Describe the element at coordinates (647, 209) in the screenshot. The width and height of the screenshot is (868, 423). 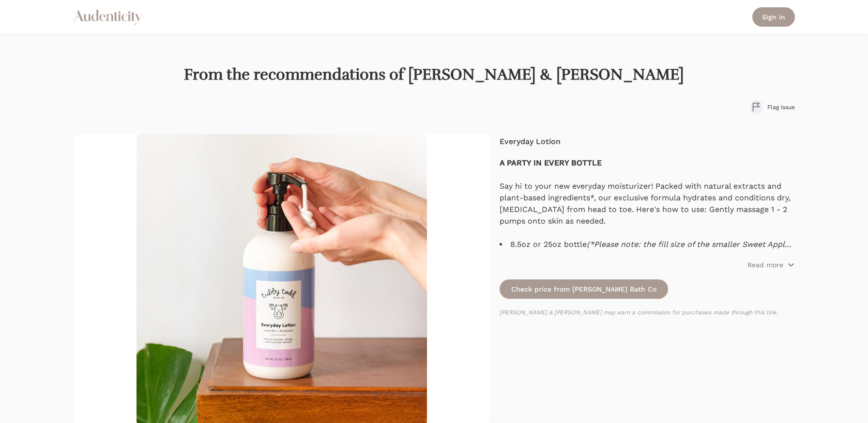
I see `div: Say hi to your new everyday moisturizer! Packed with natural extracts and plant-based ingredients...` at that location.